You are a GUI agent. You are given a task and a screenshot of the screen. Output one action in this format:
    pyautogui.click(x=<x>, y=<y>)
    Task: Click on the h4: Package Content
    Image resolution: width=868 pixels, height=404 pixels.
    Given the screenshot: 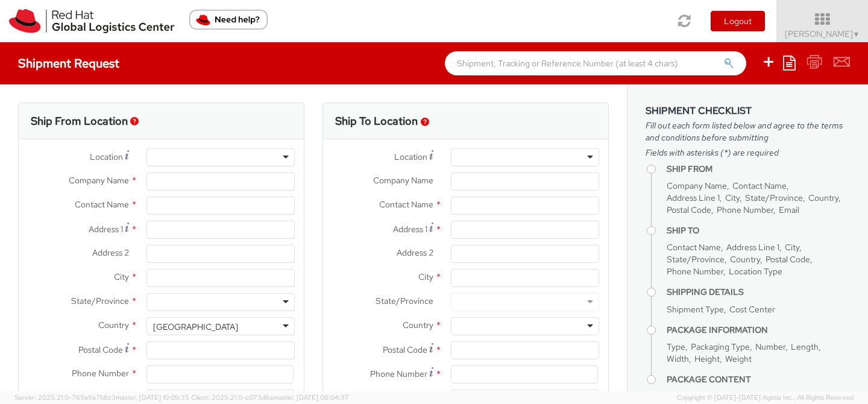 What is the action you would take?
    pyautogui.click(x=759, y=379)
    